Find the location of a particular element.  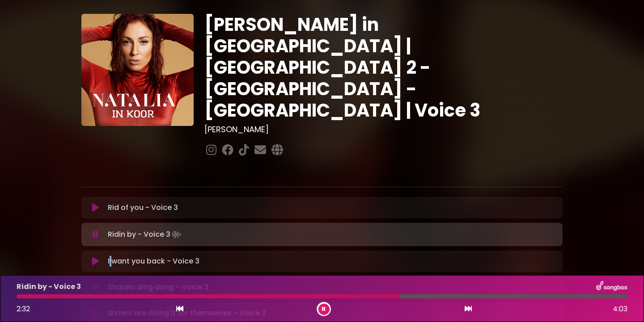

span: 2:32 is located at coordinates (23, 309).